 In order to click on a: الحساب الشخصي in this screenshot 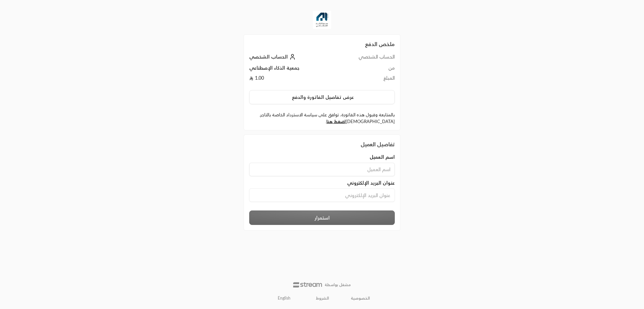, I will do `click(273, 56)`.